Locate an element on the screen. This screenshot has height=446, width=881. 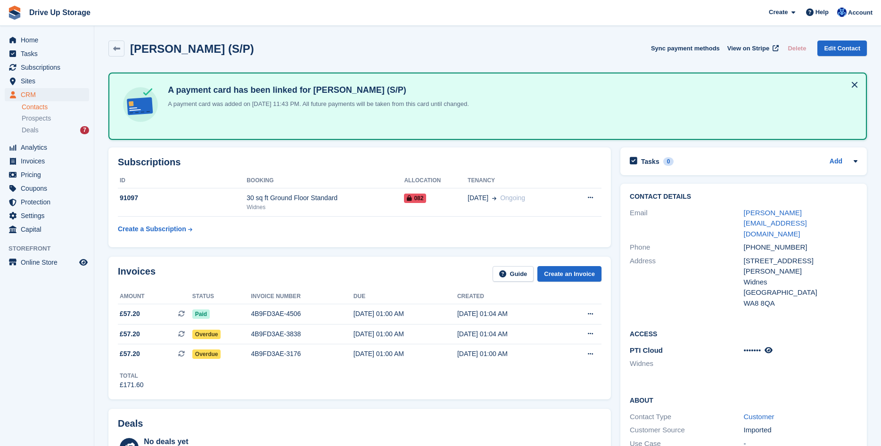
img: Widnes Team is located at coordinates (842, 12).